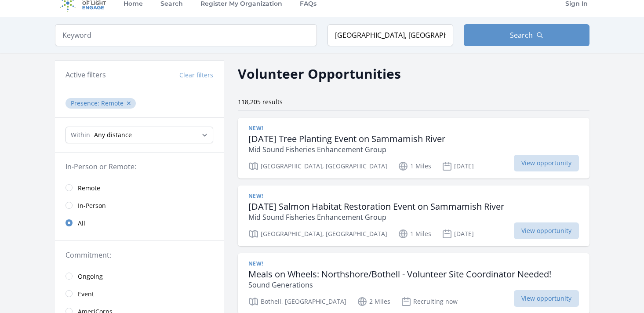  What do you see at coordinates (90, 277) in the screenshot?
I see `span: Ongoing` at bounding box center [90, 277].